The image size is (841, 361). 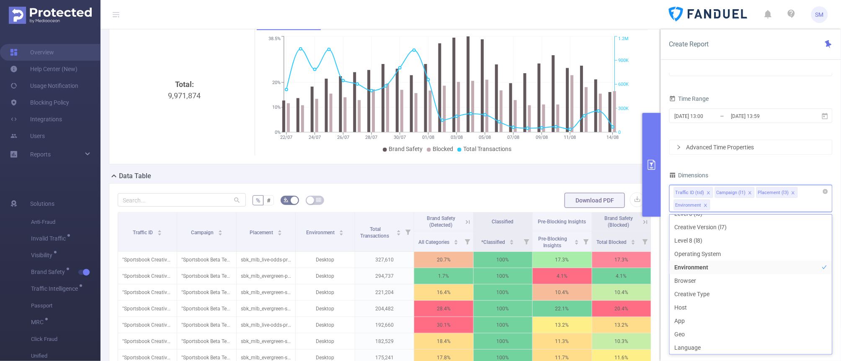 I want to click on li: App, so click(x=751, y=321).